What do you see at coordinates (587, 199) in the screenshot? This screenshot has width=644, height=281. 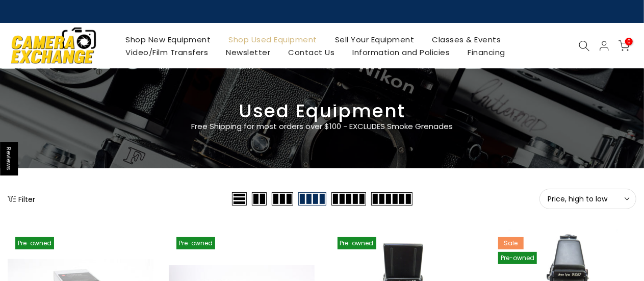 I see `span: Price, high to low` at bounding box center [587, 199].